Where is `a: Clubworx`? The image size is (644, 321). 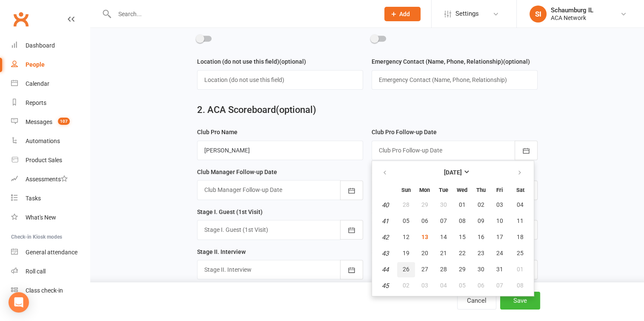
a: Clubworx is located at coordinates (21, 19).